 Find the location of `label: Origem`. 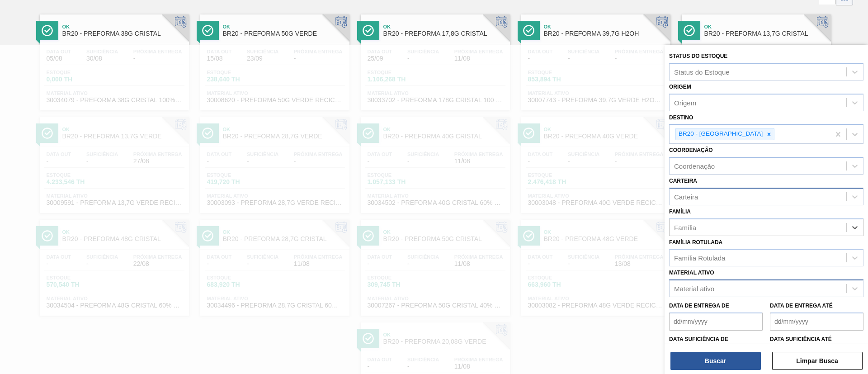

label: Origem is located at coordinates (680, 87).